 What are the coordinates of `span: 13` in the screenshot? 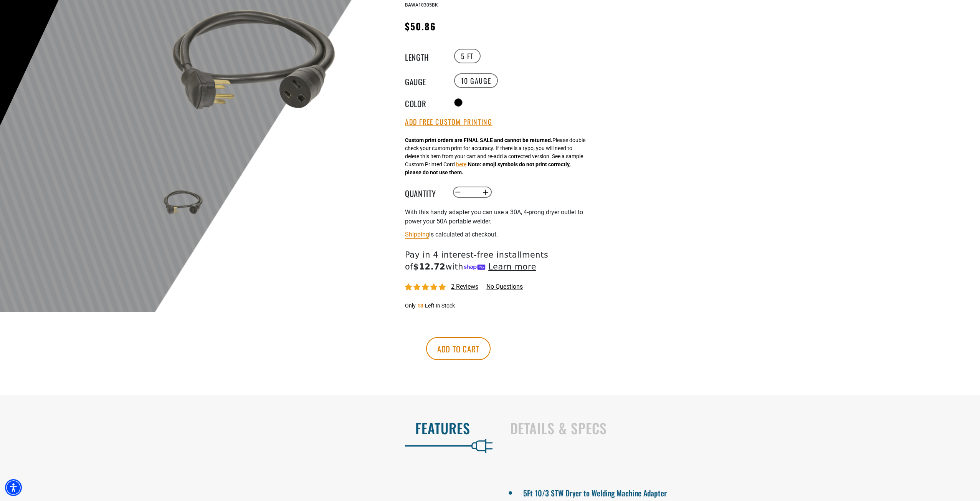 It's located at (421, 305).